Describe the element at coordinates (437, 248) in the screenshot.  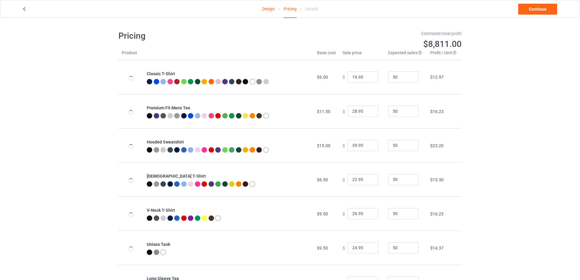
I see `span: $14.37` at that location.